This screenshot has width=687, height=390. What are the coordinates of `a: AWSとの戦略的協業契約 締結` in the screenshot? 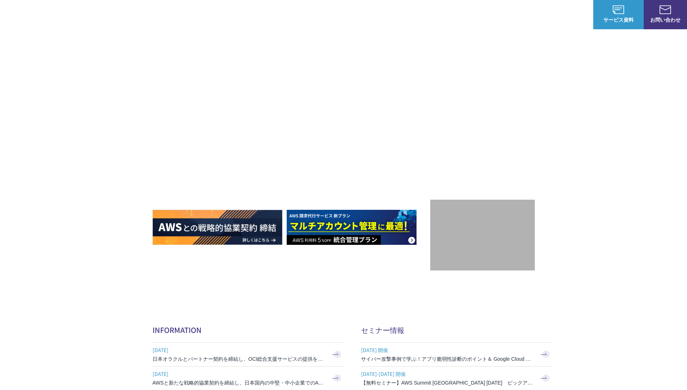 It's located at (218, 227).